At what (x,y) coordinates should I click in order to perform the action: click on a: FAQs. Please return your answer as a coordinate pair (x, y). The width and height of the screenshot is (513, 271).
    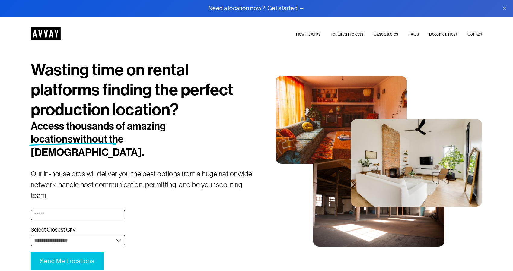
    Looking at the image, I should click on (413, 34).